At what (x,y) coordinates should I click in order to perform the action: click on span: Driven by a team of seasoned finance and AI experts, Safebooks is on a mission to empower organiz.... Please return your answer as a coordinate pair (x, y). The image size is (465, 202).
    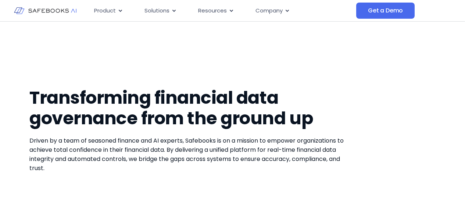
    Looking at the image, I should click on (186, 155).